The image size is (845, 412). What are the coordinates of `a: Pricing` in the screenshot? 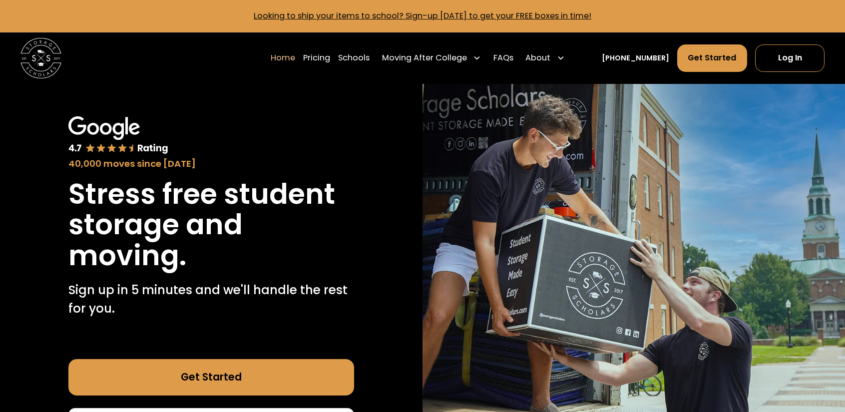 It's located at (316, 58).